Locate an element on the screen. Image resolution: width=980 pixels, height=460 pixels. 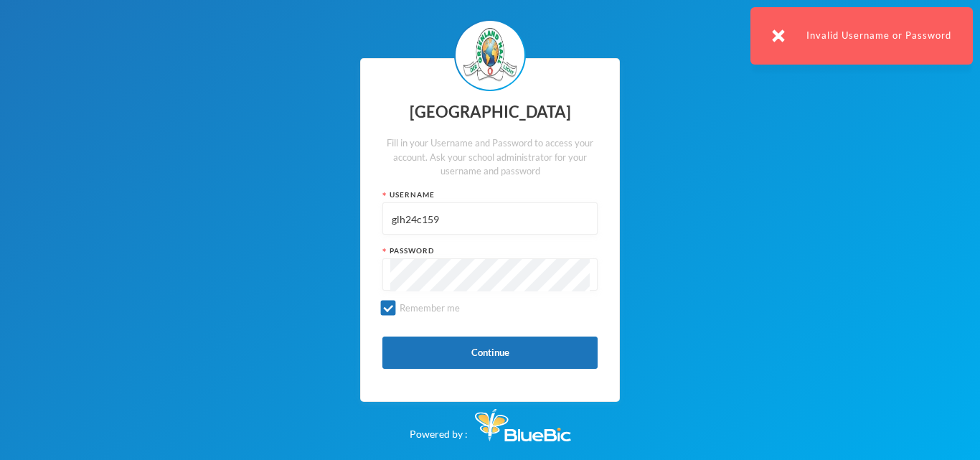
div: Powered by : is located at coordinates (490, 421).